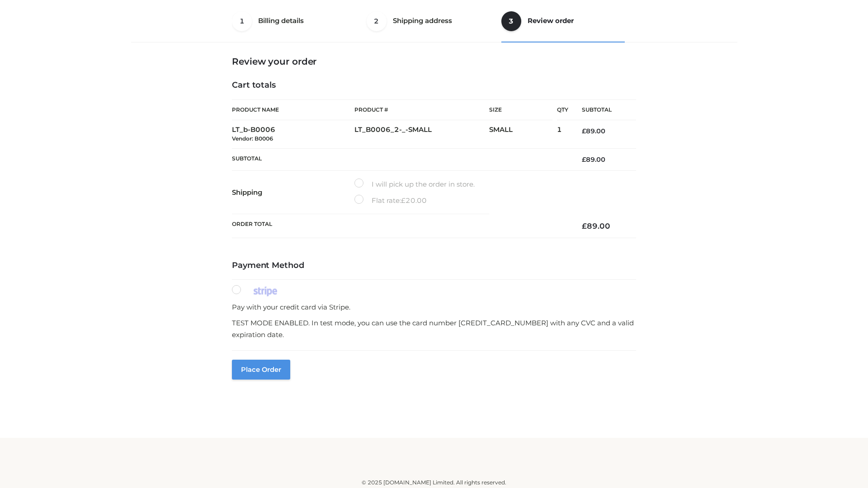 This screenshot has height=488, width=868. I want to click on th: Order Total, so click(400, 226).